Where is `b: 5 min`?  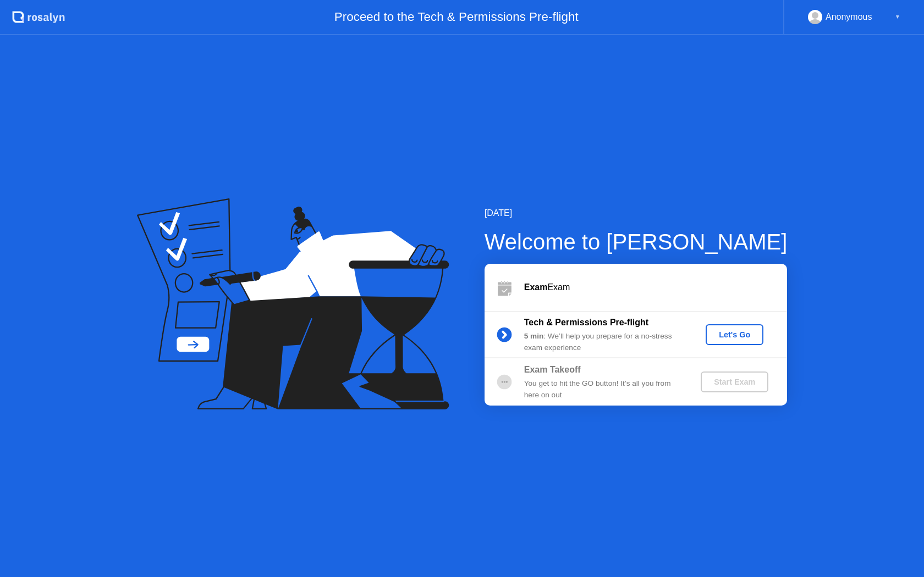 b: 5 min is located at coordinates (534, 336).